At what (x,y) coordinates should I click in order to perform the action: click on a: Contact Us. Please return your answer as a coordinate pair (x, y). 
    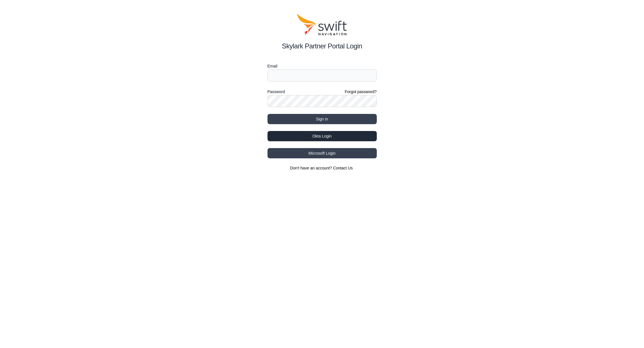
    Looking at the image, I should click on (343, 168).